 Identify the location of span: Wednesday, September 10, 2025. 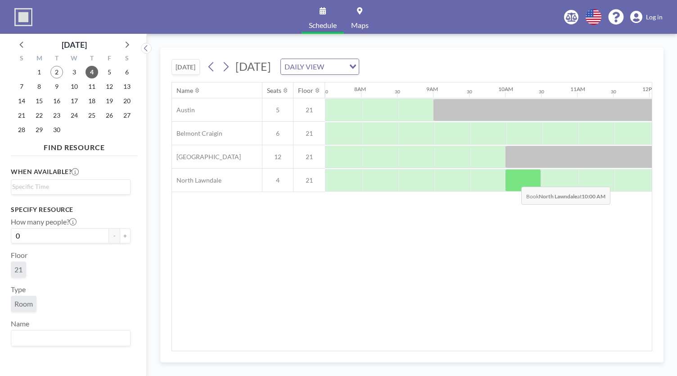
(74, 86).